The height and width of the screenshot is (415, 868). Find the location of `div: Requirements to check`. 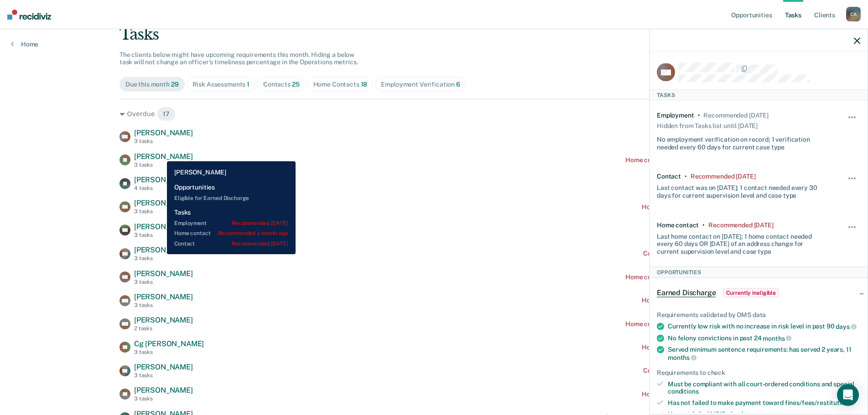

div: Requirements to check is located at coordinates (758, 372).